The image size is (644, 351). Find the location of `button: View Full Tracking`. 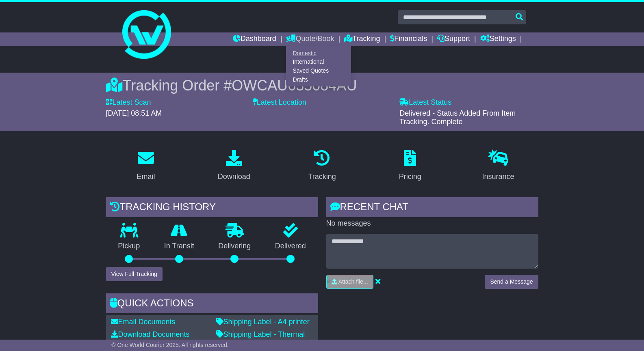

button: View Full Tracking is located at coordinates (134, 274).